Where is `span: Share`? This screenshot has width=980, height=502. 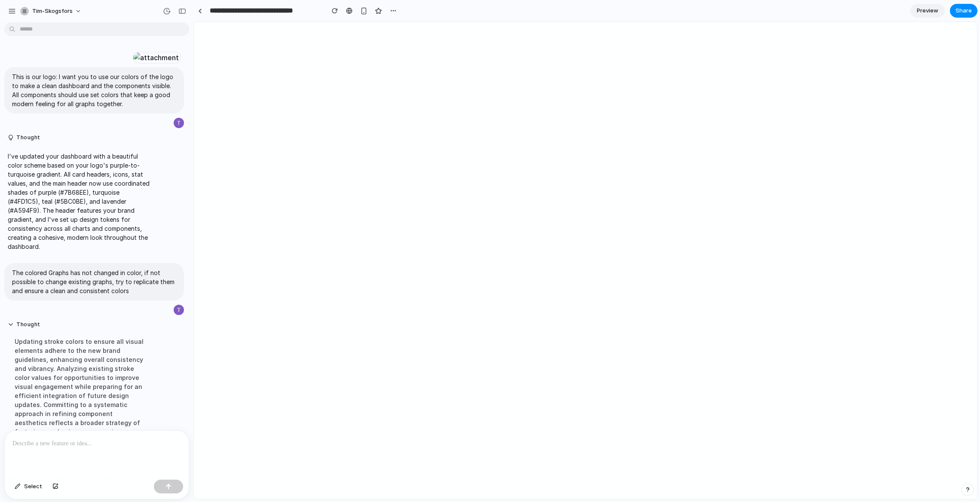 span: Share is located at coordinates (964, 11).